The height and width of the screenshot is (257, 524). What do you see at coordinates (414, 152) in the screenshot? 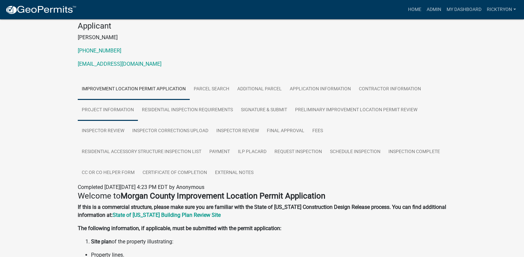
I see `a: Inspection Complete` at bounding box center [414, 152].